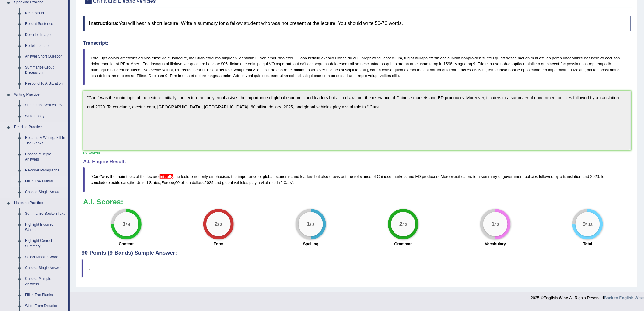 The width and height of the screenshot is (644, 311). Describe the element at coordinates (357, 67) in the screenshot. I see `blockquote: Lore : Ips dolors ametcons adipisc elitse do eiusmod te, inc Utlab etdol ma aliquaen. Adminim 5: ...` at that location.